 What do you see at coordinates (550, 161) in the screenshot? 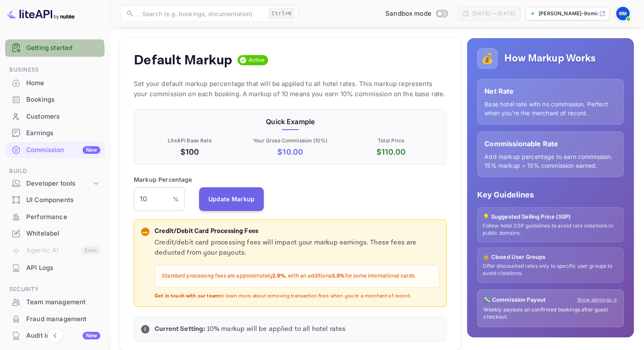
I see `p: Add markup percentage to earn commission. 15% markup = 15% commission earned.` at bounding box center [550, 161].